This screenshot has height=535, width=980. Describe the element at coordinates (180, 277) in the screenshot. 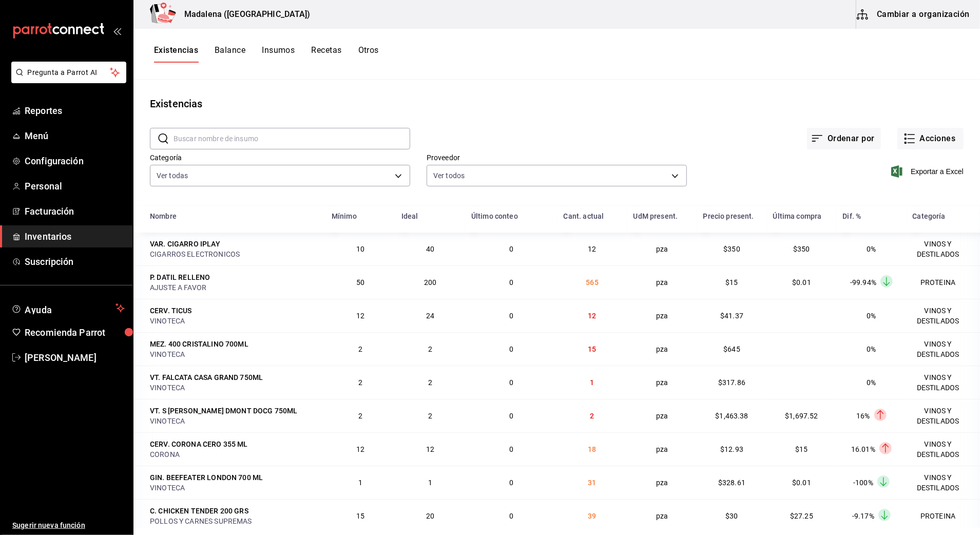

I see `div: P. DATIL RELLENO` at that location.